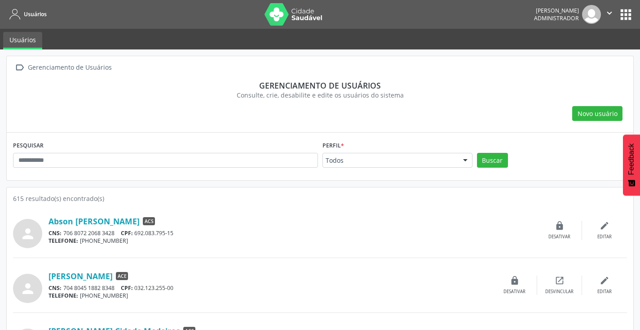 This screenshot has width=640, height=330. Describe the element at coordinates (492, 160) in the screenshot. I see `button: Buscar` at that location.